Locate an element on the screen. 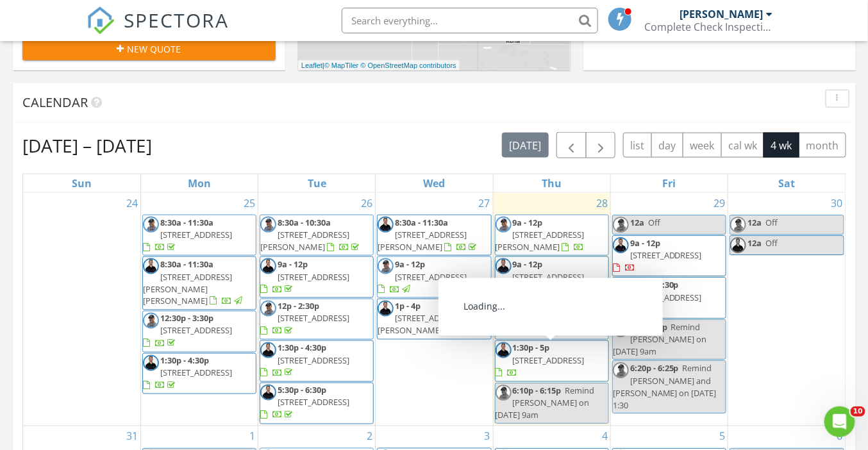  span: 12p - 2:30p is located at coordinates (298, 307).